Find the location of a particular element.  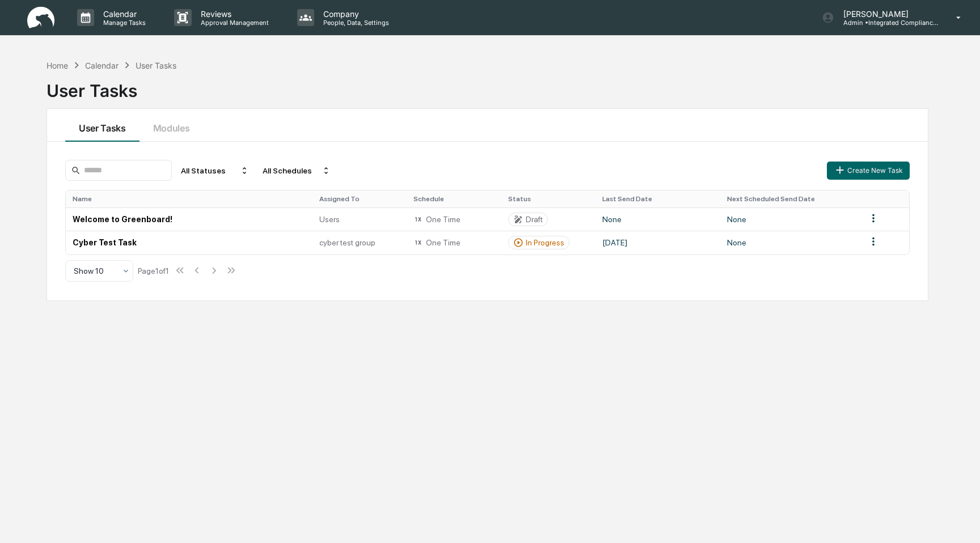

span: cyber test group is located at coordinates (347, 242).